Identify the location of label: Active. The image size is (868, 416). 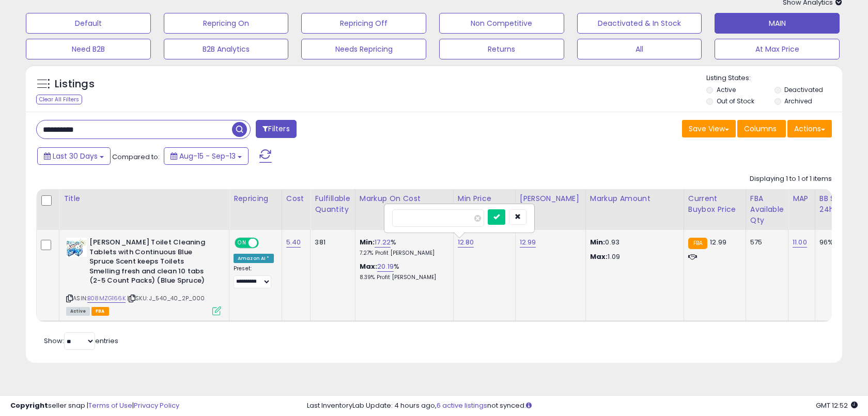
(726, 89).